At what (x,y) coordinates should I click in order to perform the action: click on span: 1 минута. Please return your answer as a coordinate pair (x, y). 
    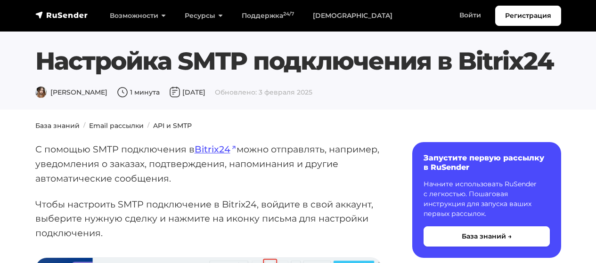
    Looking at the image, I should click on (138, 92).